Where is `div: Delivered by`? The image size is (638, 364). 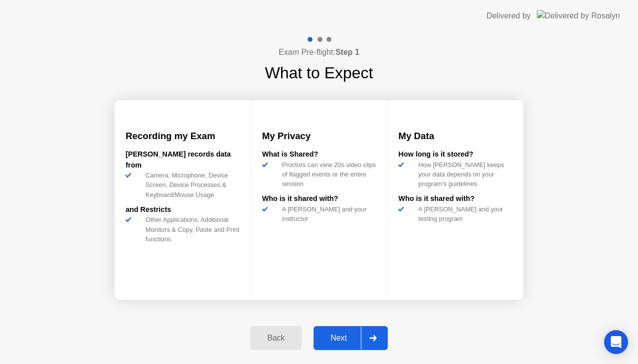
div: Delivered by is located at coordinates (509, 16).